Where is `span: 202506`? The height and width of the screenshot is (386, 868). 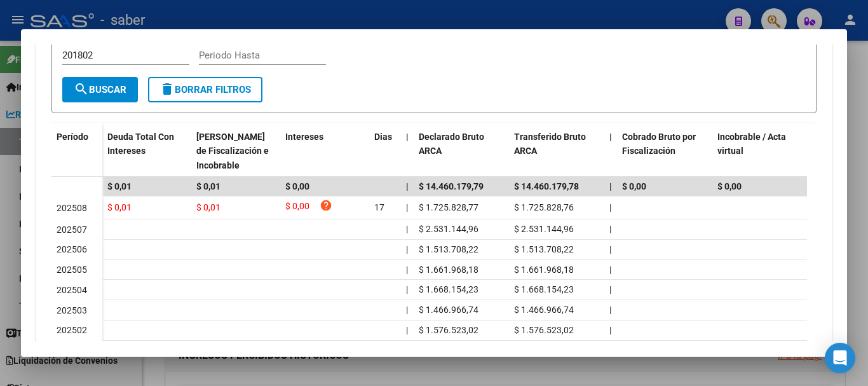
span: 202506 is located at coordinates (72, 249).